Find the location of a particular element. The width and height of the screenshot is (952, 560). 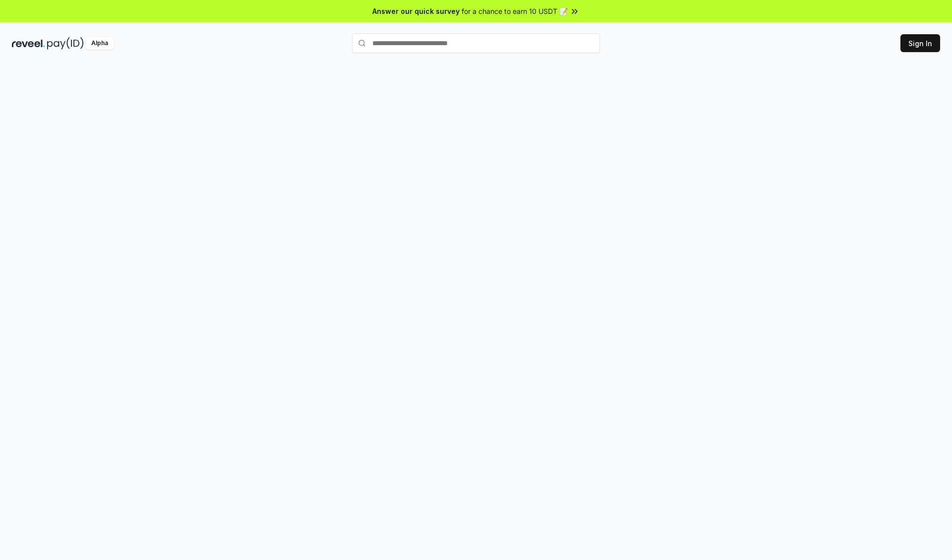

span: Answer our quick survey is located at coordinates (417, 11).